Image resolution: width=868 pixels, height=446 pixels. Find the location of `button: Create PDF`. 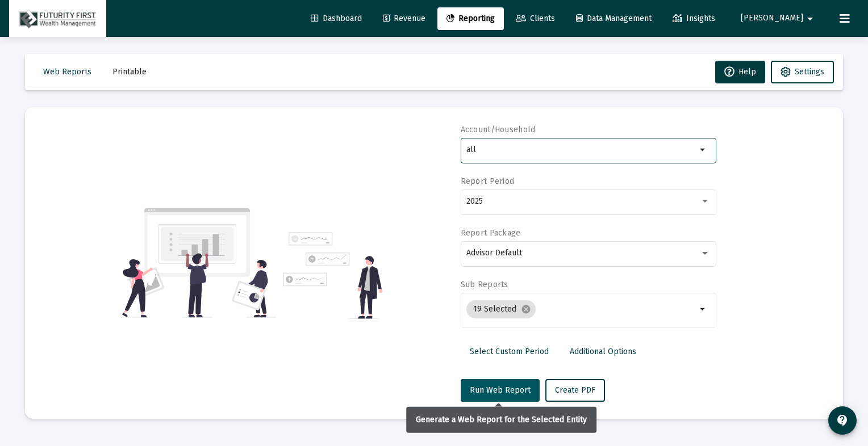

button: Create PDF is located at coordinates (575, 391).